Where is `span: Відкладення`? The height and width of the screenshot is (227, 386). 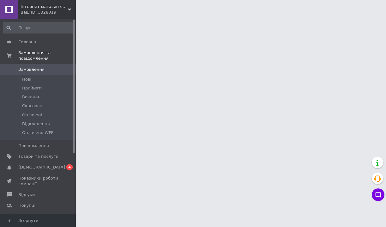
span: Відкладення is located at coordinates (36, 124).